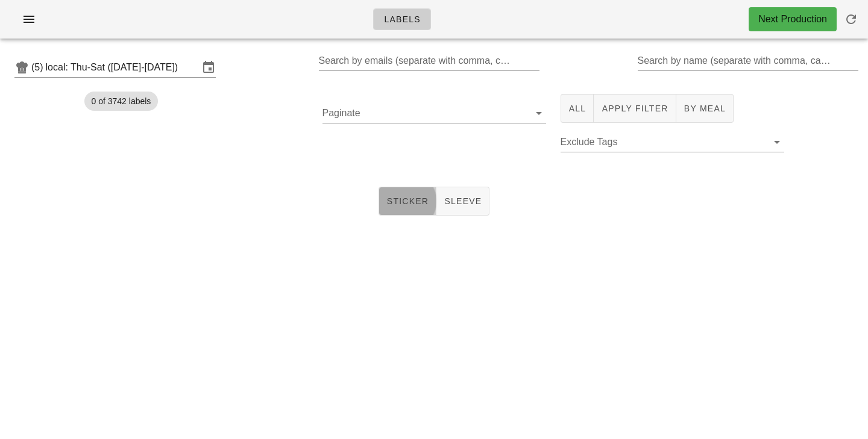  I want to click on span: Apply Filter, so click(634, 108).